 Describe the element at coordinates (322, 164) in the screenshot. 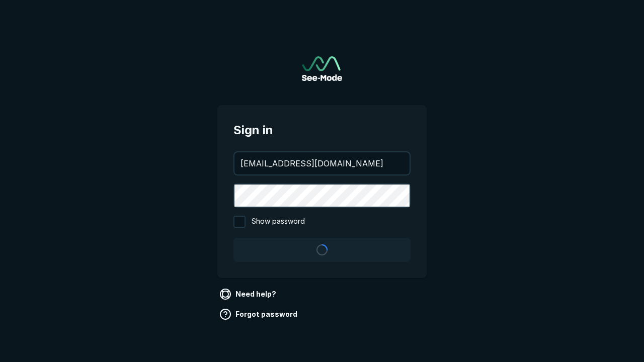

I see `input: your@email.com` at that location.